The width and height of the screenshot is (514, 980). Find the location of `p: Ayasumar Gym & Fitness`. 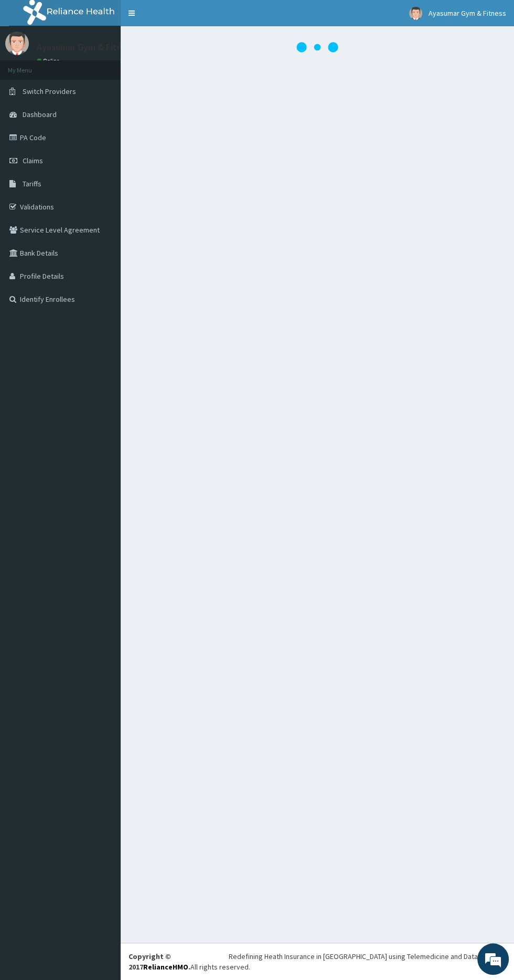

p: Ayasumar Gym & Fitness is located at coordinates (86, 47).